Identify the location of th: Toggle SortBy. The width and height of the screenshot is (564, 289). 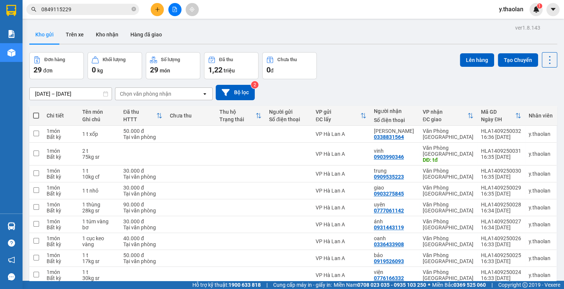
(501, 116).